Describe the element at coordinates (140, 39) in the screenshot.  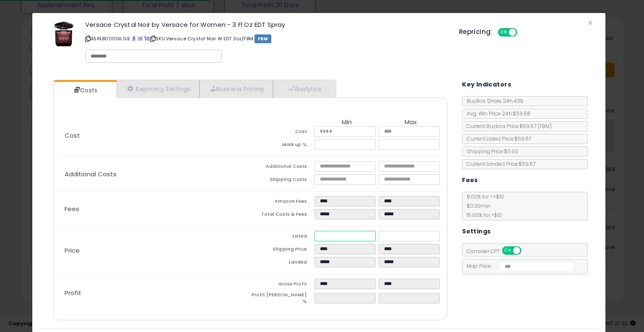
I see `a: All offer listings` at that location.